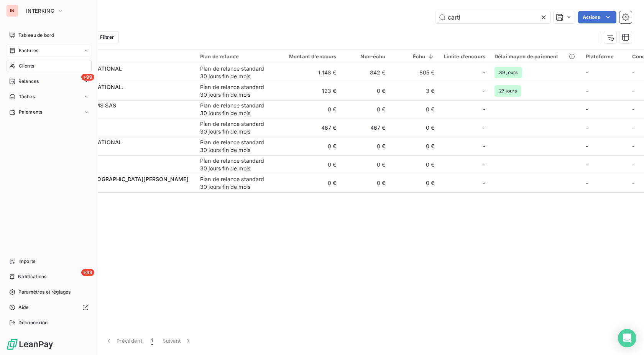 The height and width of the screenshot is (355, 644). I want to click on td: 3 €, so click(415, 91).